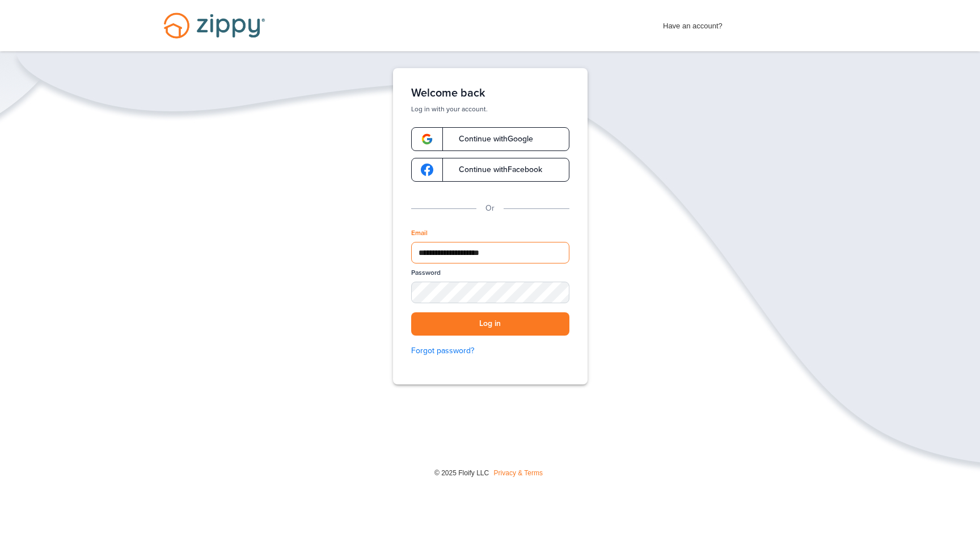 This screenshot has width=980, height=544. I want to click on p: Log in with your account., so click(490, 109).